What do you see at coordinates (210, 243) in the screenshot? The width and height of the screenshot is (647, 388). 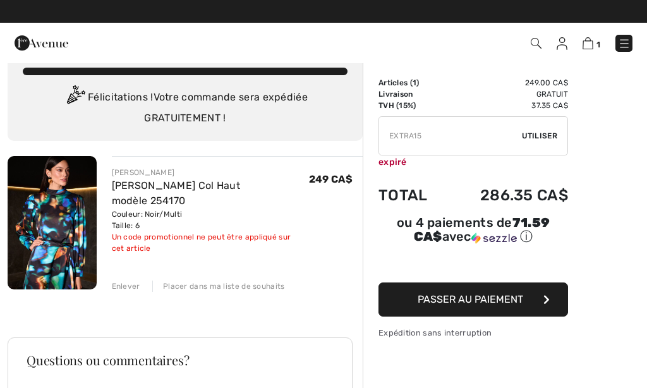 I see `div: Un code promotionnel ne peut être appliqué sur cet article` at bounding box center [210, 243].